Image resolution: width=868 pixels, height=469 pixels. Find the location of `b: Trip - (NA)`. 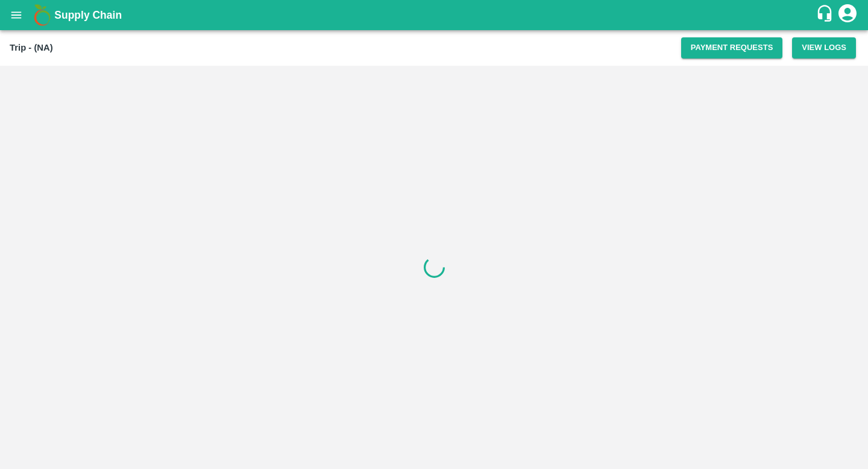

b: Trip - (NA) is located at coordinates (31, 48).